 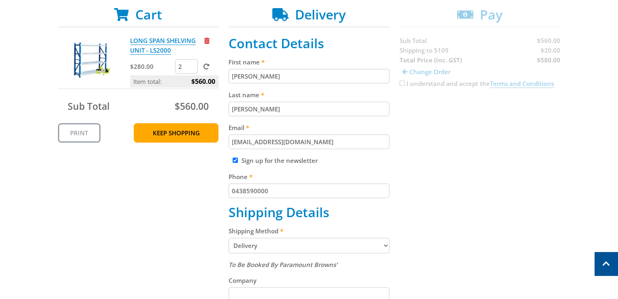 What do you see at coordinates (280, 160) in the screenshot?
I see `label: Sign up for the newsletter` at bounding box center [280, 160].